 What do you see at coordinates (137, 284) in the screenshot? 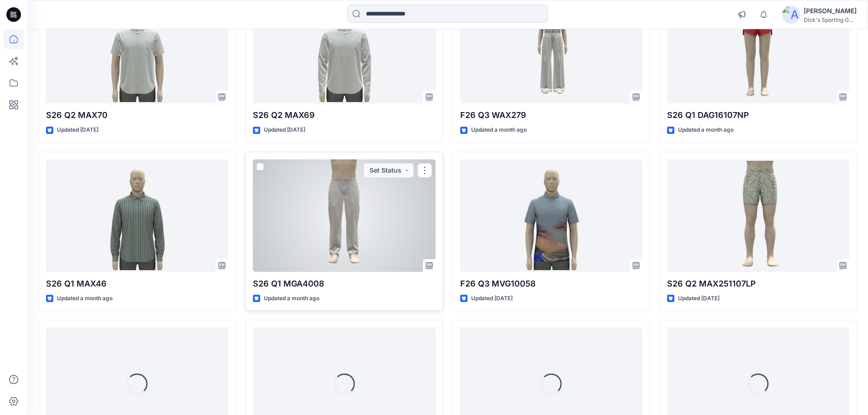
I see `p: S26 Q1 MAX46` at bounding box center [137, 284].